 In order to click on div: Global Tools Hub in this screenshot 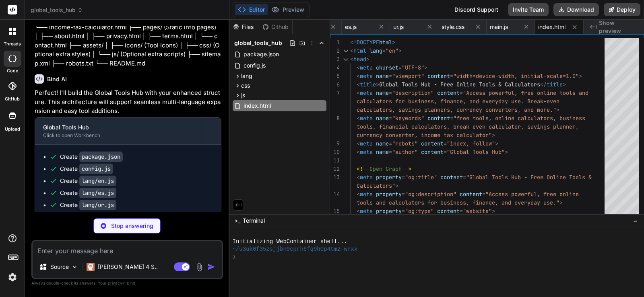, I will do `click(121, 128)`.